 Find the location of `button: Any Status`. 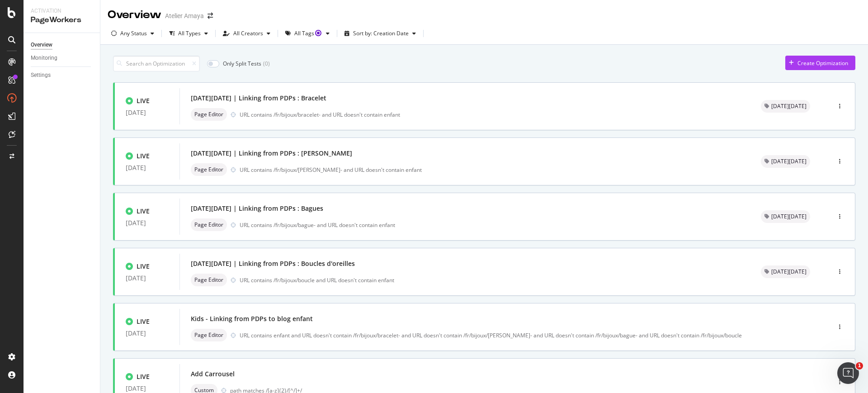

button: Any Status is located at coordinates (132, 34).